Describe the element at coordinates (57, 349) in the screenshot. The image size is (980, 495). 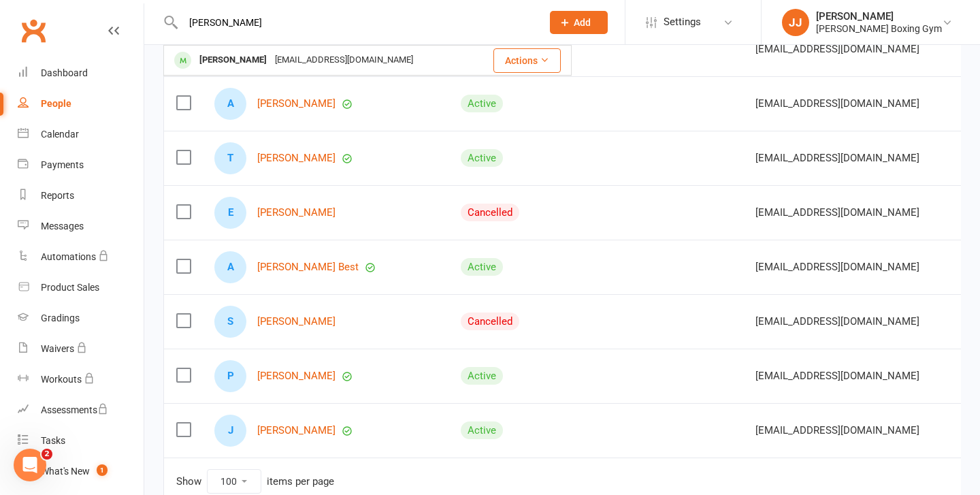
I see `div: Waivers` at that location.